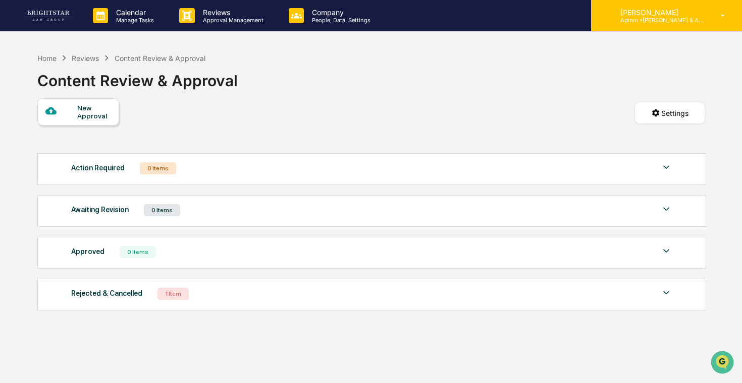  What do you see at coordinates (340, 12) in the screenshot?
I see `p: Company` at bounding box center [340, 12].